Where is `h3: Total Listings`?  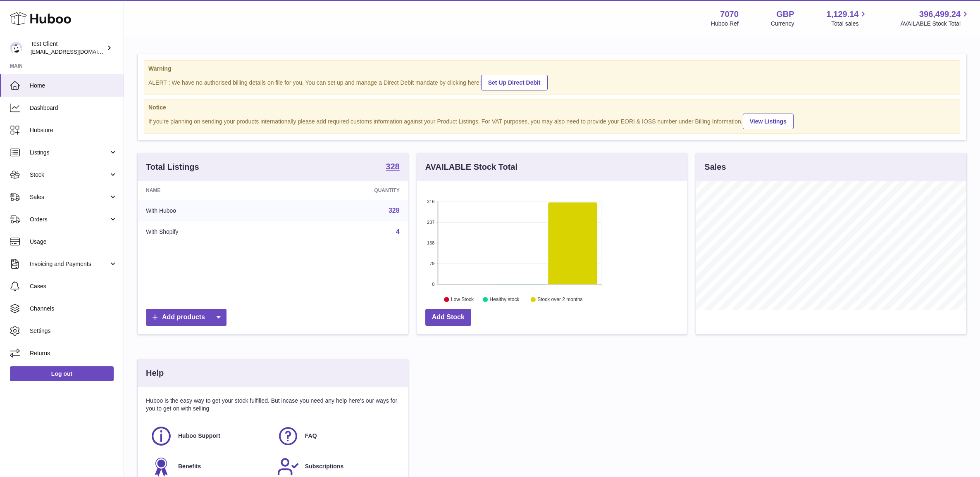
h3: Total Listings is located at coordinates (172, 167).